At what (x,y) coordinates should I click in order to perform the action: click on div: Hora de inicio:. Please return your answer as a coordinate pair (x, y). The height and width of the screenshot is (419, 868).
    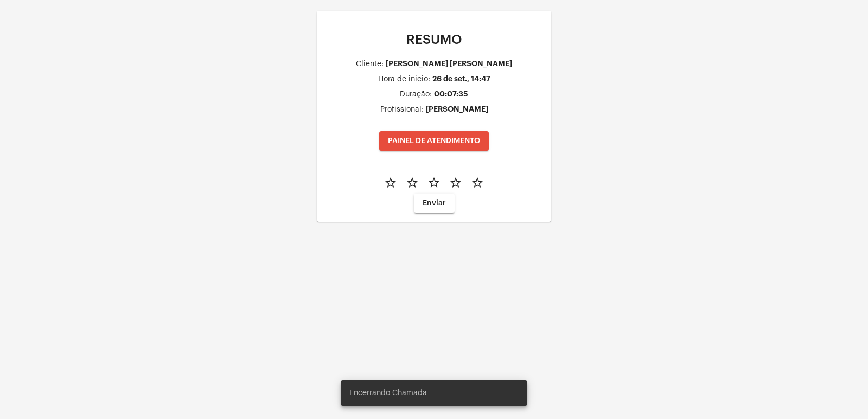
    Looking at the image, I should click on (404, 79).